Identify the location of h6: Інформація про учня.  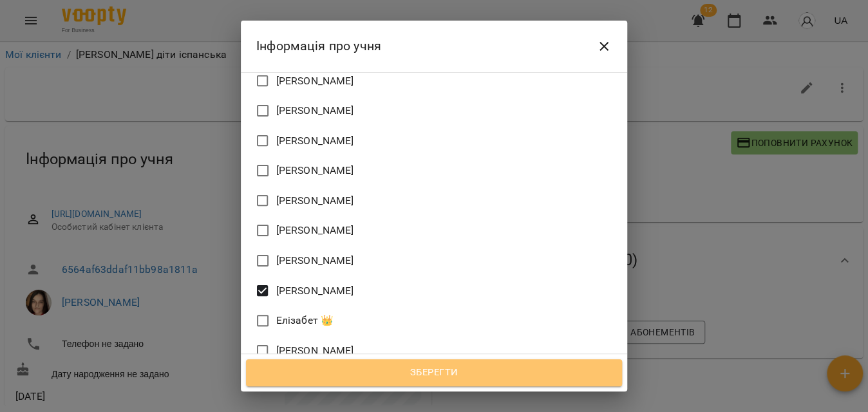
(318, 46).